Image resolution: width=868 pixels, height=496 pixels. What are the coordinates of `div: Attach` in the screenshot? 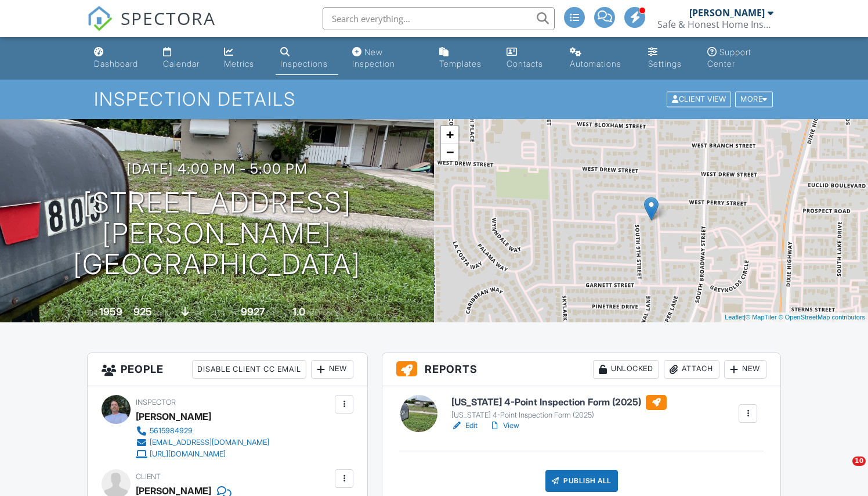 It's located at (692, 369).